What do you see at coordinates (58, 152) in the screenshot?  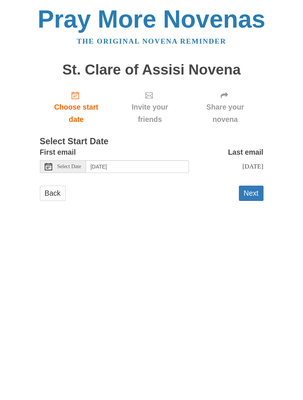 I see `label: First email` at bounding box center [58, 152].